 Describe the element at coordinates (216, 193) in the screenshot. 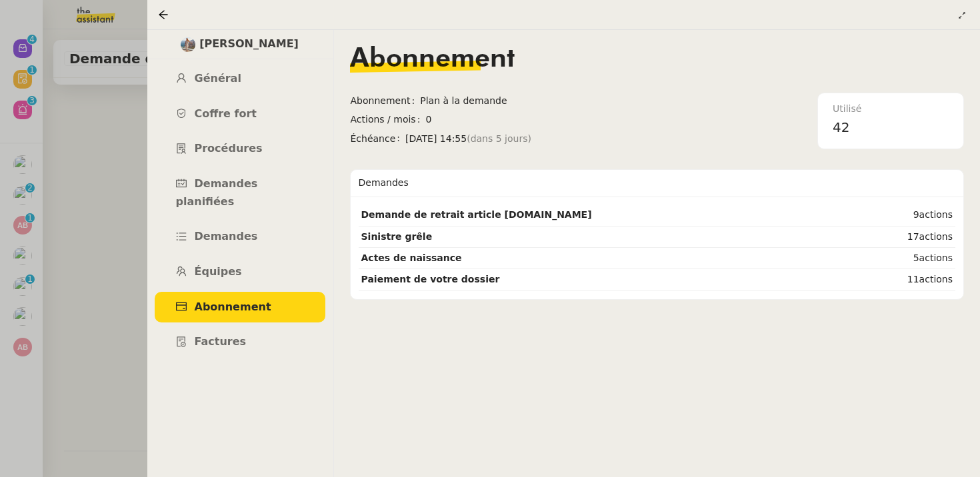

I see `span: Demandes planifiées` at that location.